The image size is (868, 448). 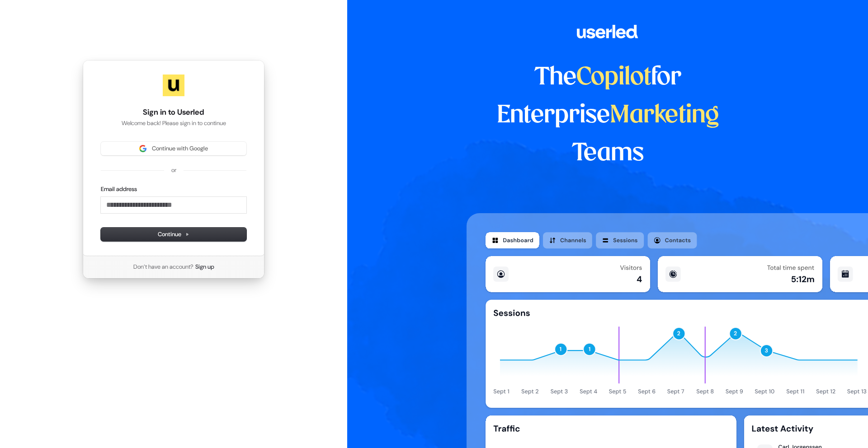 I want to click on h1: The for Enterprise Teams, so click(x=608, y=116).